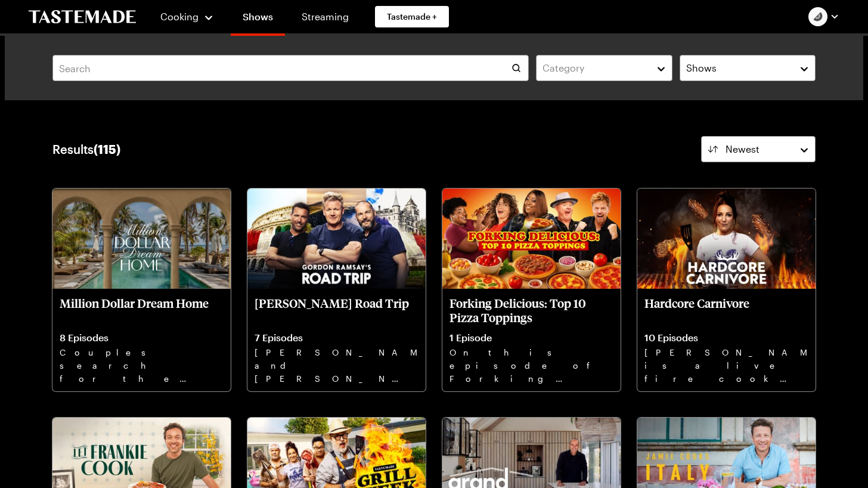 The width and height of the screenshot is (868, 488). What do you see at coordinates (290, 68) in the screenshot?
I see `input: Search` at bounding box center [290, 68].